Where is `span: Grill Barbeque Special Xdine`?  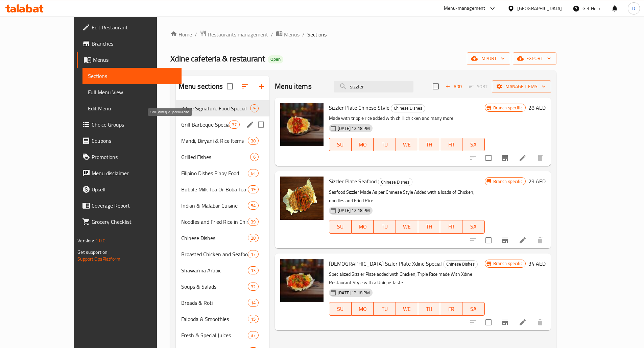 span: Grill Barbeque Special Xdine is located at coordinates (205, 125).